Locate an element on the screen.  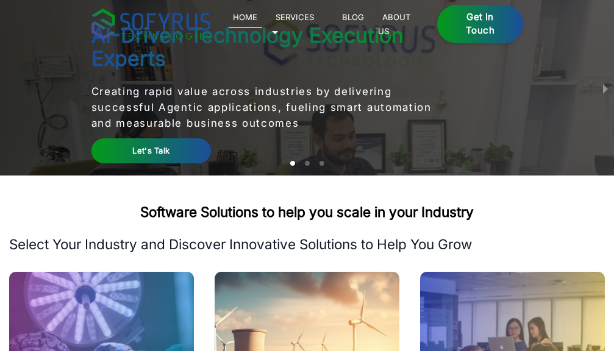
li: slide item 2 is located at coordinates (307, 163).